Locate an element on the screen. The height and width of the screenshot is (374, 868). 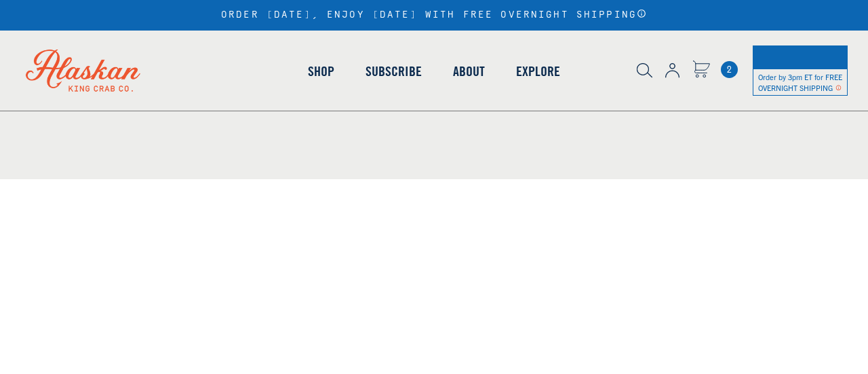
a: Announcement Bar Modal is located at coordinates (641, 15).